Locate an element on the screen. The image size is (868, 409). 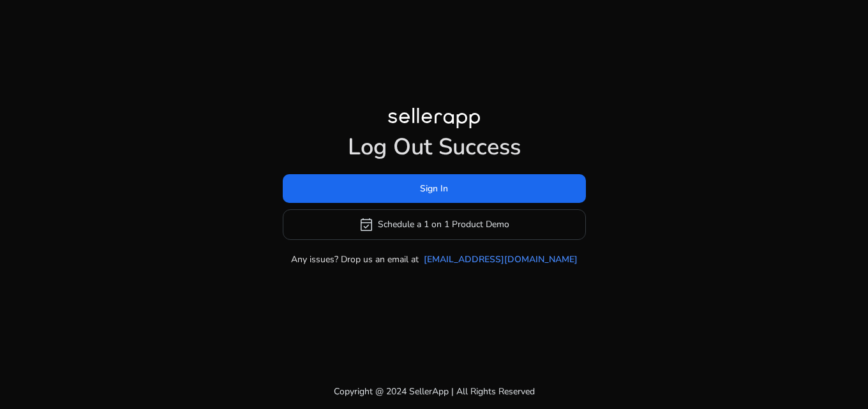
span: Sign In is located at coordinates (434, 188).